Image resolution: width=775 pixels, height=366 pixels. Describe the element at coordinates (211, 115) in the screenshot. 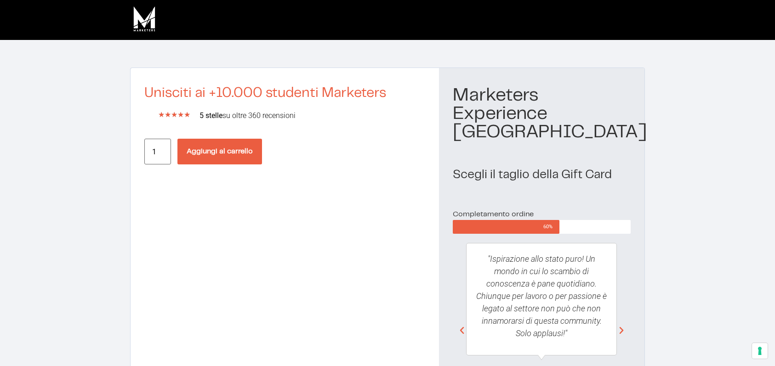

I see `b: 5 stelle` at that location.